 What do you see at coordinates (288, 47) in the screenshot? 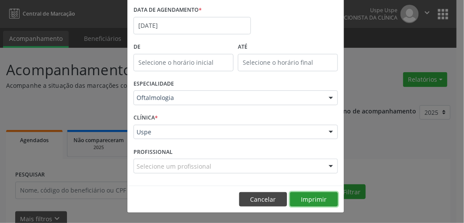
I see `label: ATÉ` at bounding box center [288, 47].